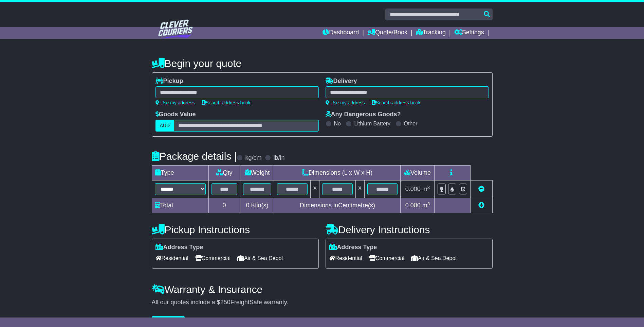 The width and height of the screenshot is (644, 327). I want to click on label: Goods Value, so click(176, 114).